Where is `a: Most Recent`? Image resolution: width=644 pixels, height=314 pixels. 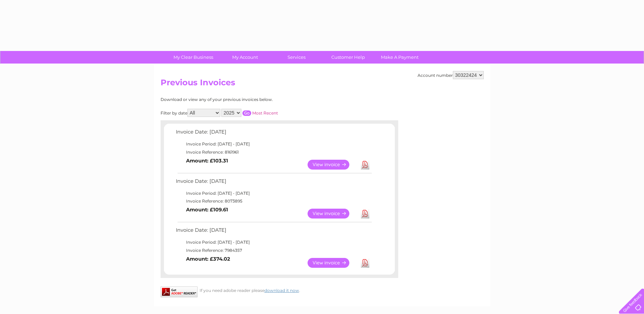
a: Most Recent is located at coordinates (265, 113).